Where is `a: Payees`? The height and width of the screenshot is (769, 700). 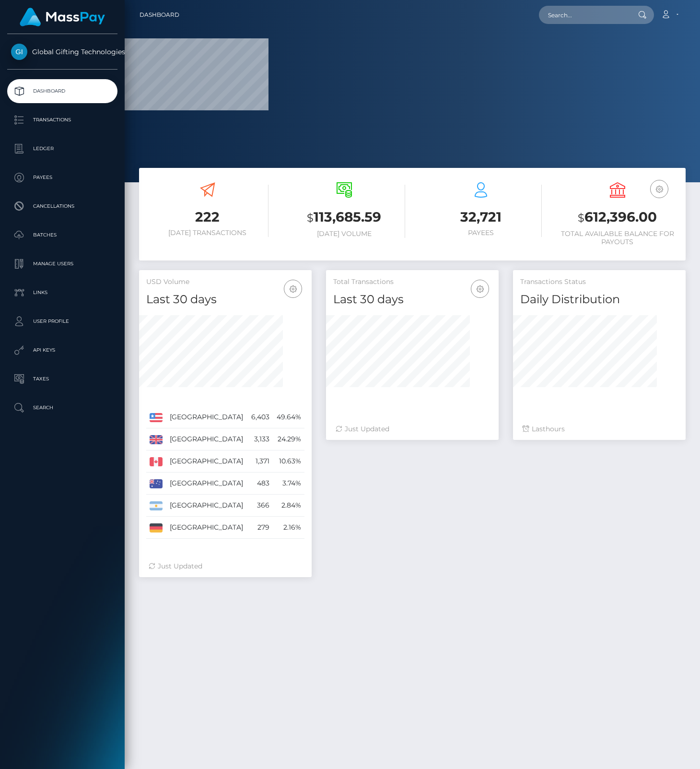
a: Payees is located at coordinates (63, 177).